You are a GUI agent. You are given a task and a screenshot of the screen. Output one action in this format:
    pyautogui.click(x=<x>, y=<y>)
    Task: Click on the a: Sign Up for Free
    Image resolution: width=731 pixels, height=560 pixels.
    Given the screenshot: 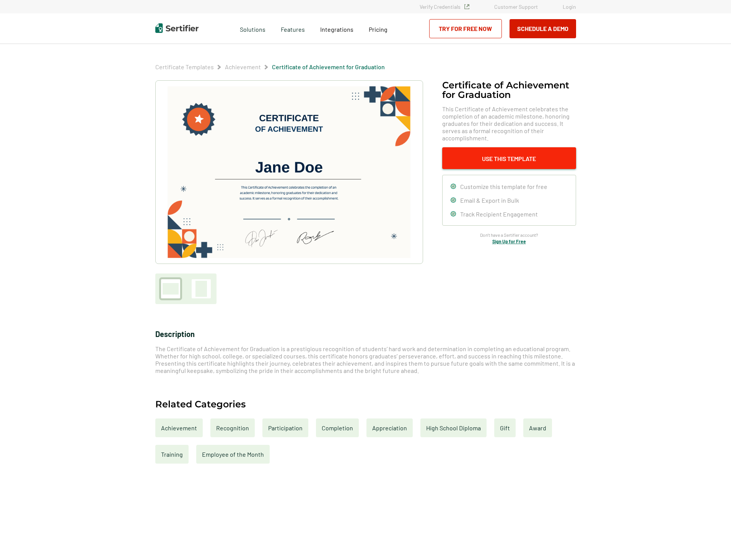 What is the action you would take?
    pyautogui.click(x=509, y=242)
    